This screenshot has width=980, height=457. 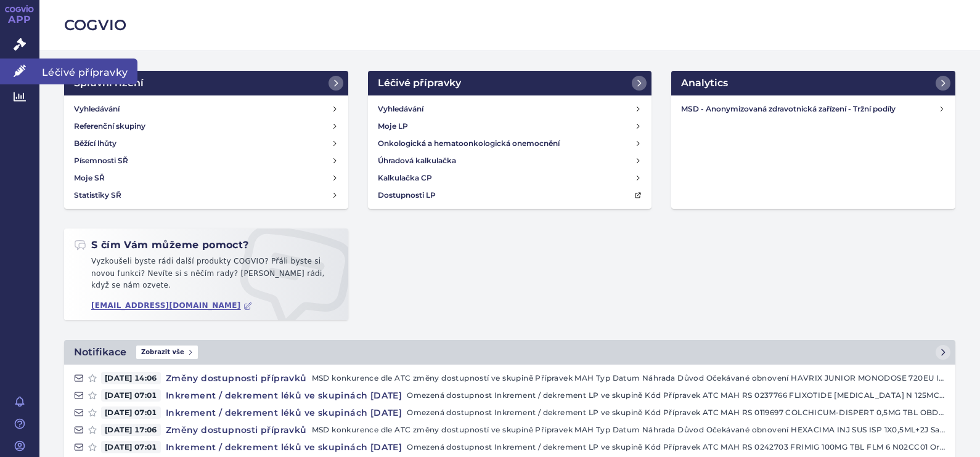 What do you see at coordinates (110, 126) in the screenshot?
I see `h4: Referenční skupiny` at bounding box center [110, 126].